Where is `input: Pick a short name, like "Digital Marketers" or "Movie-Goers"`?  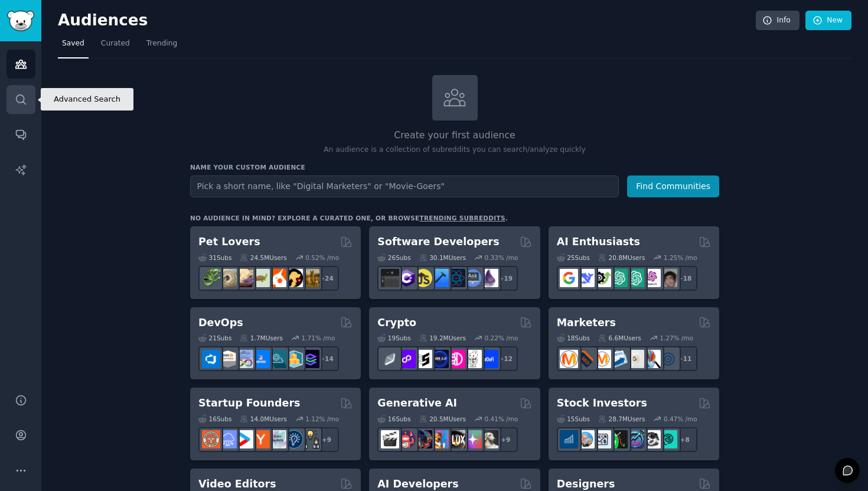 input: Pick a short name, like "Digital Marketers" or "Movie-Goers" is located at coordinates (404, 186).